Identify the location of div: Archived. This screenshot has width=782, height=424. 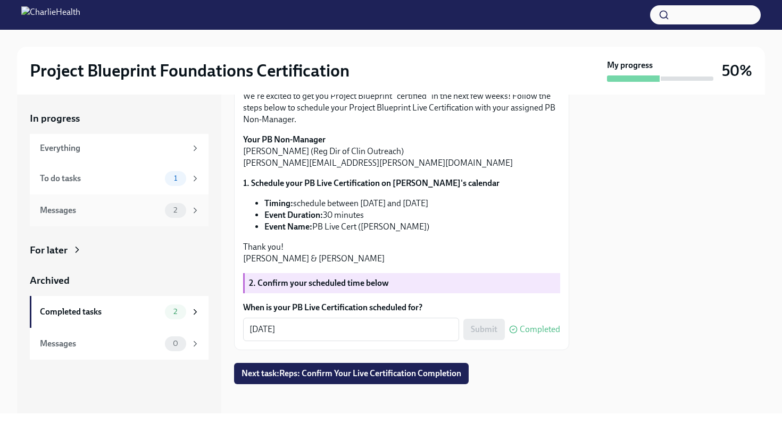
(119, 281).